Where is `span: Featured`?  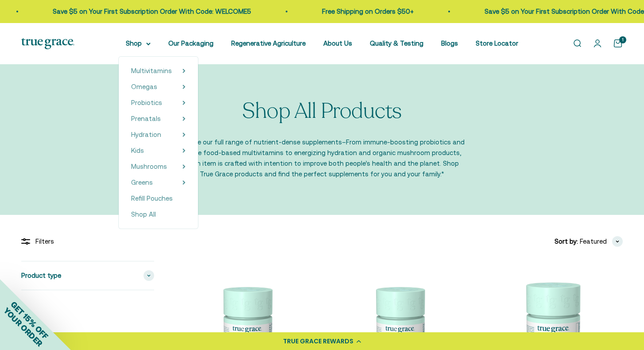 span: Featured is located at coordinates (593, 241).